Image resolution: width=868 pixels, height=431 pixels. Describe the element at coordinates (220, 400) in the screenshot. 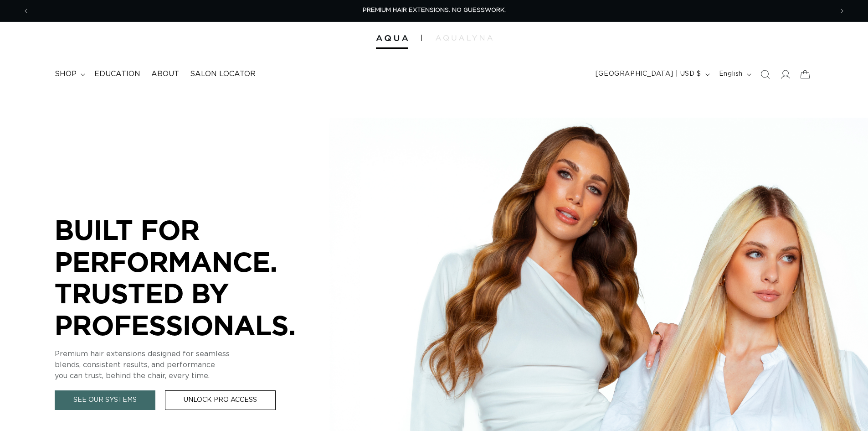

I see `a: Unlock Pro Access` at that location.